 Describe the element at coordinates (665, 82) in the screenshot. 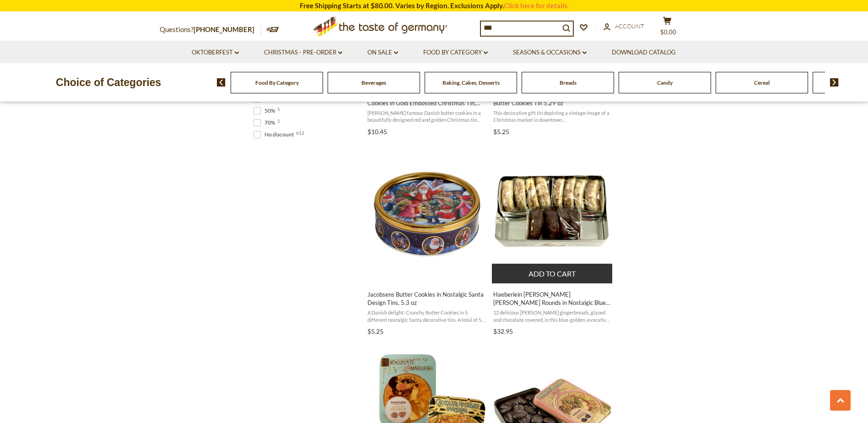

I see `span: Candy` at that location.